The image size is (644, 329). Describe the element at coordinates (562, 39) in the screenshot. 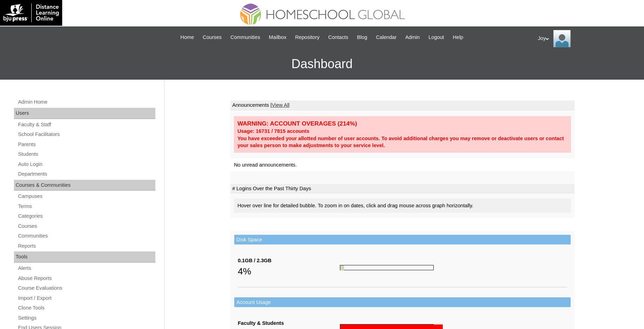

I see `img: Joy Dantz` at that location.